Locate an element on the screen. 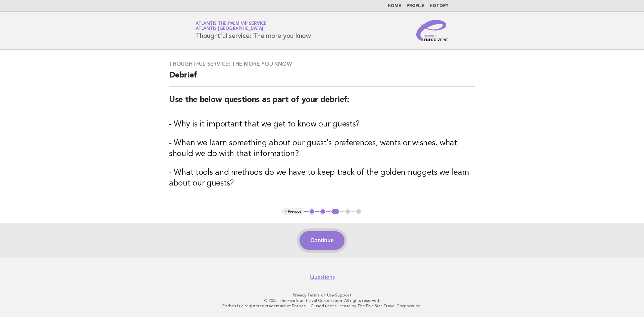  h3: Thoughtful service: The more you know is located at coordinates (322, 64).